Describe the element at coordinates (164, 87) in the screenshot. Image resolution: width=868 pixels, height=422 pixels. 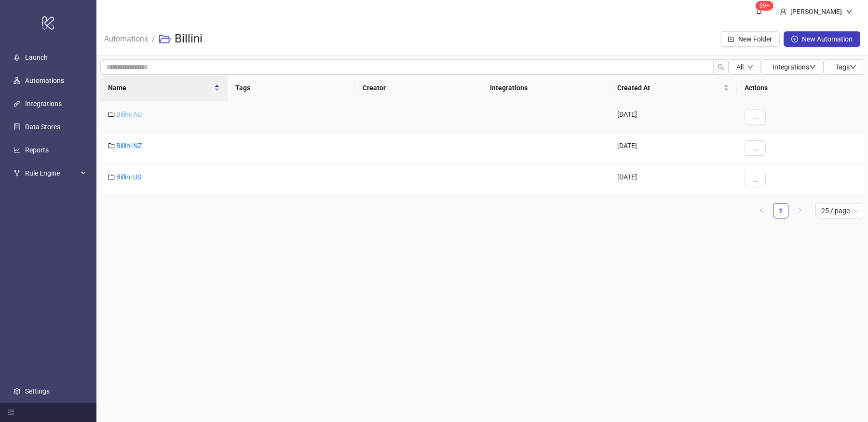
I see `th: Name` at that location.